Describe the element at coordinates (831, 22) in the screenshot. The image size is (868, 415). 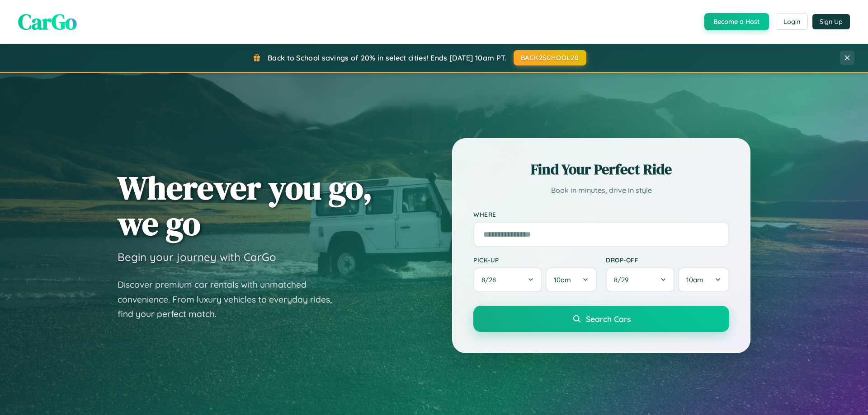
I see `button: Sign Up` at that location.